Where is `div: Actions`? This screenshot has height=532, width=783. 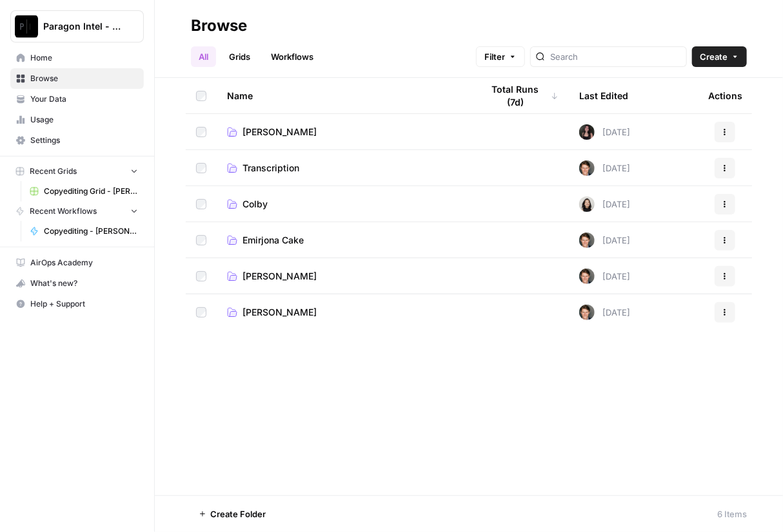
div: Actions is located at coordinates (725, 95).